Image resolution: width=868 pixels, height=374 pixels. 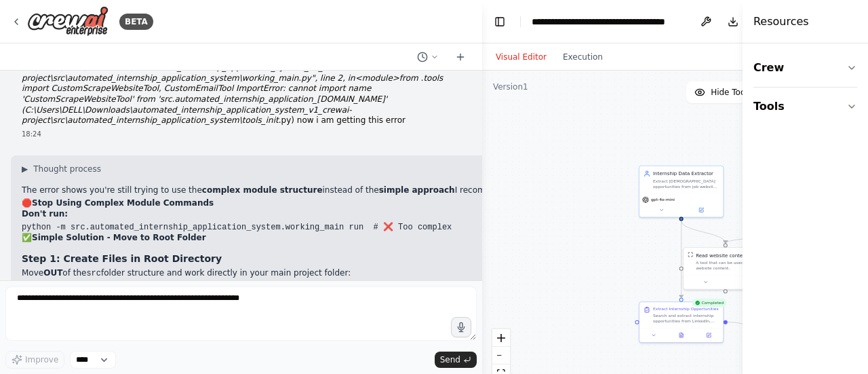 I want to click on button: View output, so click(x=681, y=335).